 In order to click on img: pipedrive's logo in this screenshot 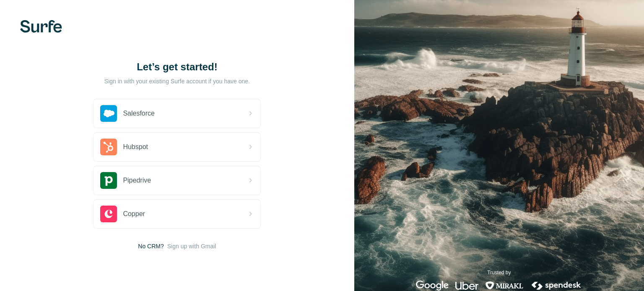, I will do `click(109, 181)`.